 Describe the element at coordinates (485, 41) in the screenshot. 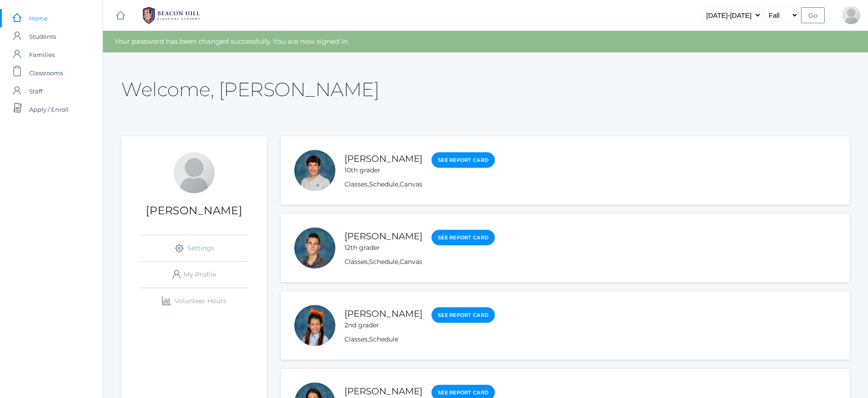

I see `div: Your password has been changed successfully. You are now signed in.` at that location.